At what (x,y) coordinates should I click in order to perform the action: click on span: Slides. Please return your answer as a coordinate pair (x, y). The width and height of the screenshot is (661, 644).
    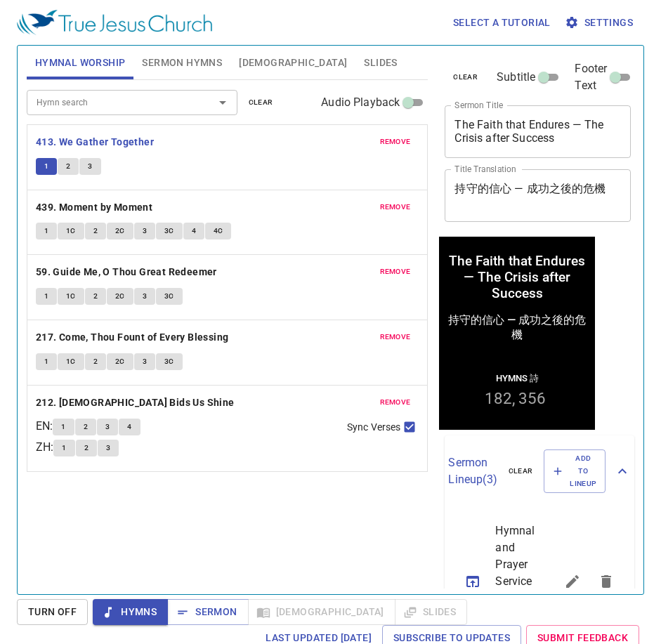
    Looking at the image, I should click on (380, 62).